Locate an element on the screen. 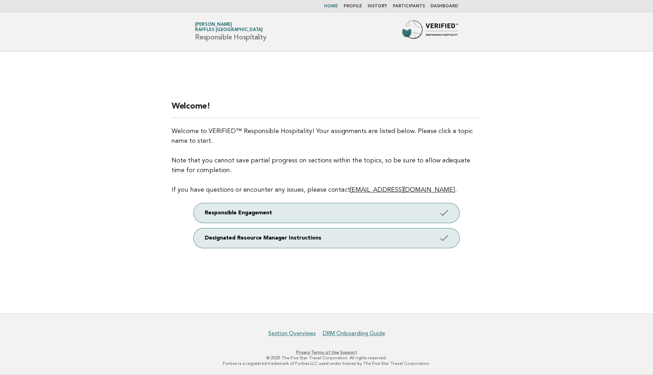 This screenshot has height=375, width=653. img: Forbes Travel Guide is located at coordinates (430, 32).